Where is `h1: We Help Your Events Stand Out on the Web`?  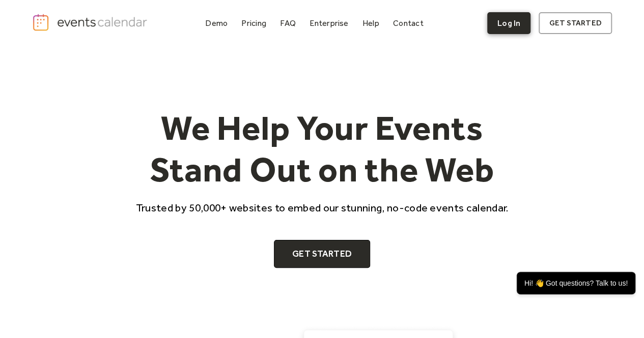 h1: We Help Your Events Stand Out on the Web is located at coordinates (322, 148).